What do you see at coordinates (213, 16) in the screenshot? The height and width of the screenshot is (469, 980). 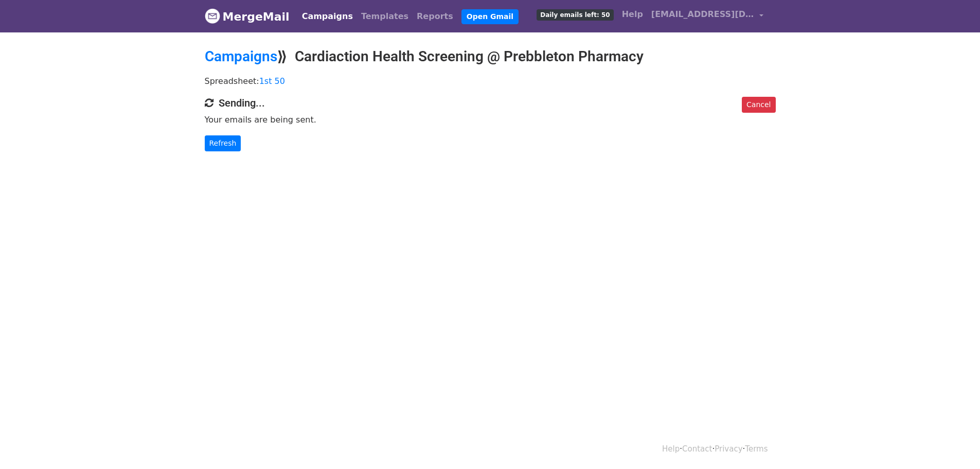 I see `img: MergeMail logo` at bounding box center [213, 16].